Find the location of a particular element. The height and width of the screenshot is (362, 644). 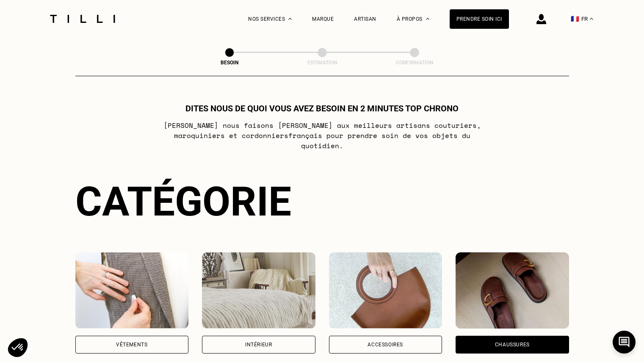

a: Marque is located at coordinates (322, 19).